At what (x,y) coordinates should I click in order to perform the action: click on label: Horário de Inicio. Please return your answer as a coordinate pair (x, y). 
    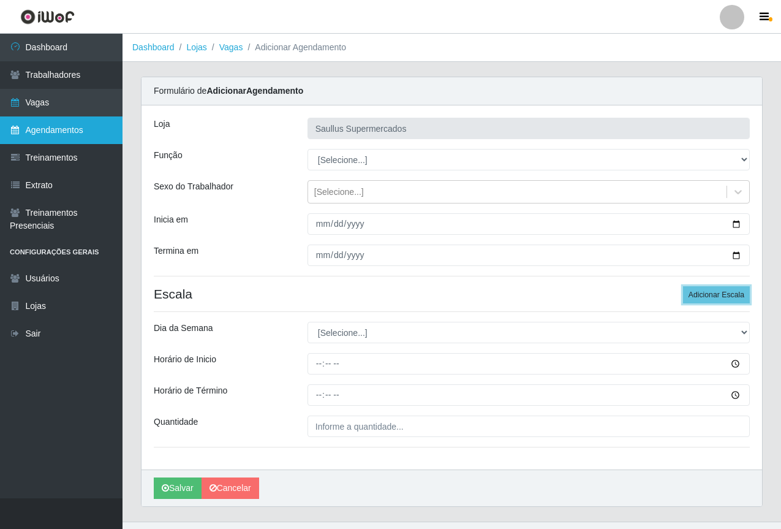
    Looking at the image, I should click on (185, 359).